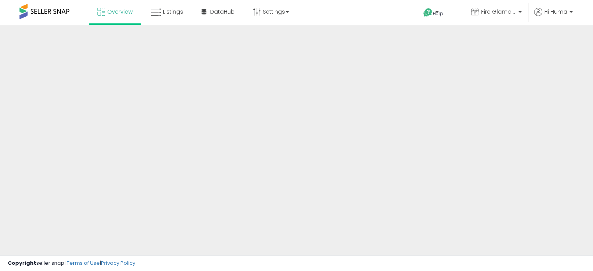  Describe the element at coordinates (438, 13) in the screenshot. I see `span: Help` at that location.